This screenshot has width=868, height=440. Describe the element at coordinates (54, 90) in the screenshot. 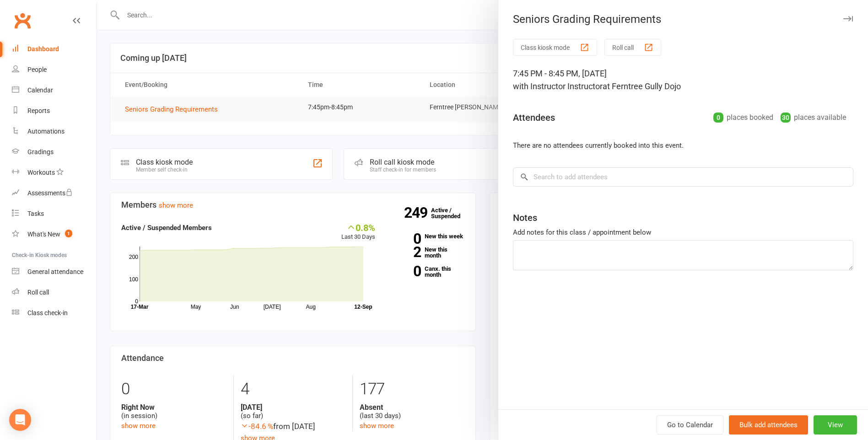

I see `a: Calendar` at that location.